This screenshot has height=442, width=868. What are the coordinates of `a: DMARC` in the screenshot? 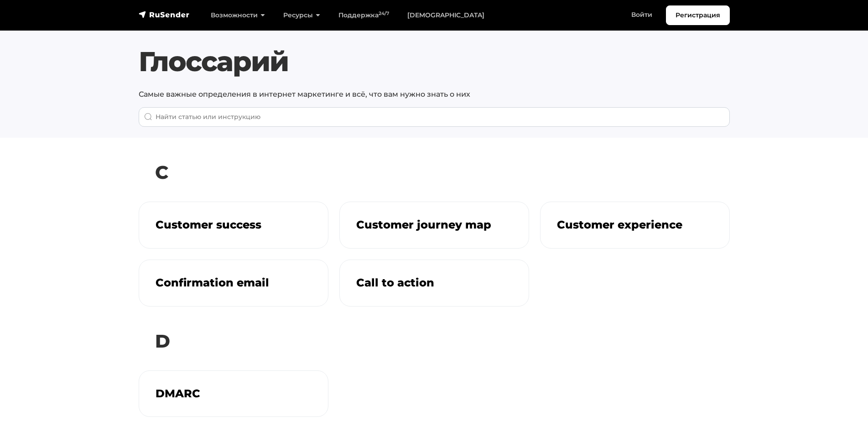 It's located at (234, 393).